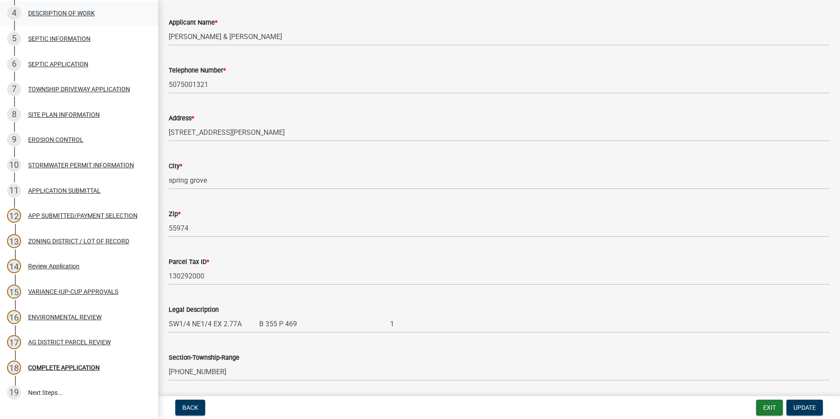 The image size is (840, 419). What do you see at coordinates (65, 317) in the screenshot?
I see `div: ENVIRONMENTAL REVIEW` at bounding box center [65, 317].